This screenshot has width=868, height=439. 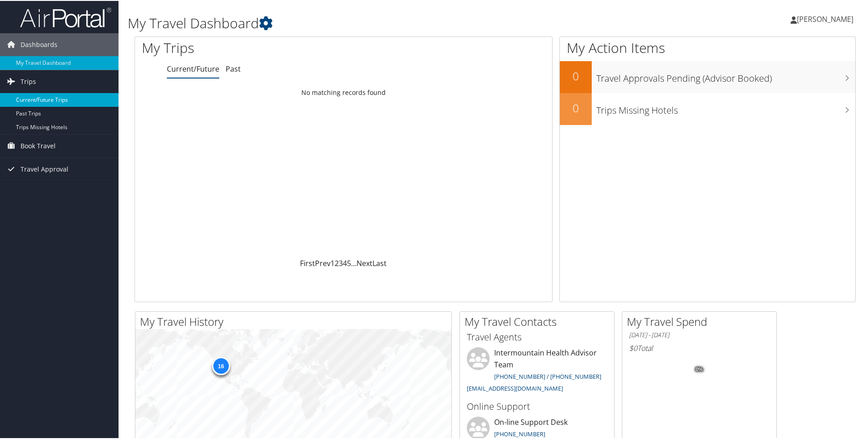 I want to click on a: 3, so click(x=341, y=262).